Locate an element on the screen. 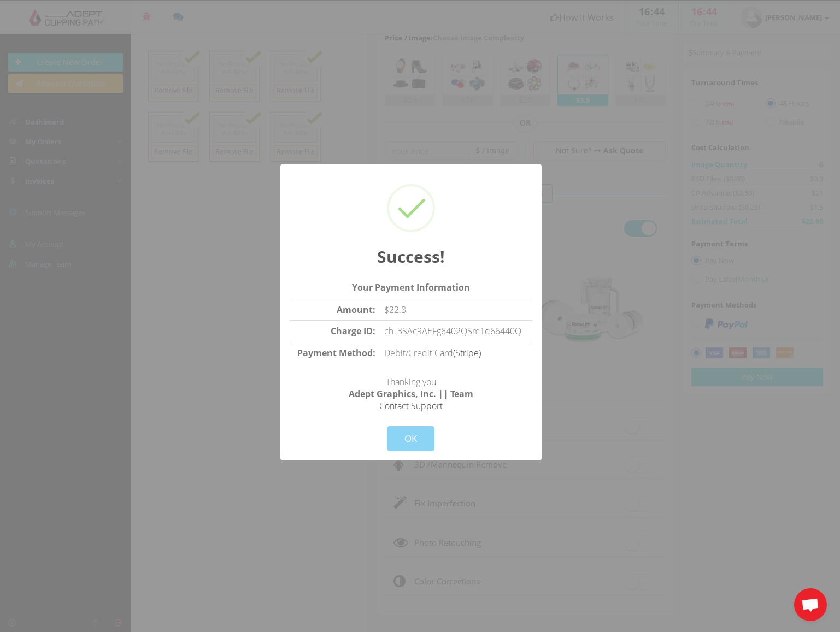  td: Debit/Credit Card is located at coordinates (456, 353).